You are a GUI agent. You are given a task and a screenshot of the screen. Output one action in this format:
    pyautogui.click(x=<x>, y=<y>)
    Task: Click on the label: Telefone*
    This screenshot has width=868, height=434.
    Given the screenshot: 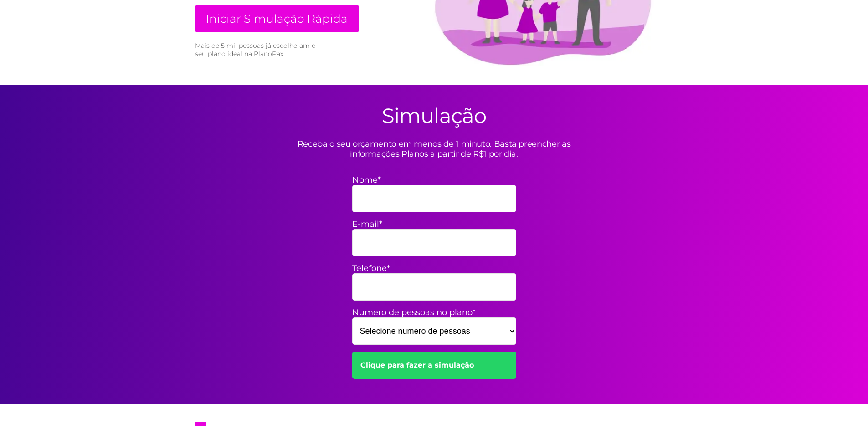 What is the action you would take?
    pyautogui.click(x=434, y=268)
    